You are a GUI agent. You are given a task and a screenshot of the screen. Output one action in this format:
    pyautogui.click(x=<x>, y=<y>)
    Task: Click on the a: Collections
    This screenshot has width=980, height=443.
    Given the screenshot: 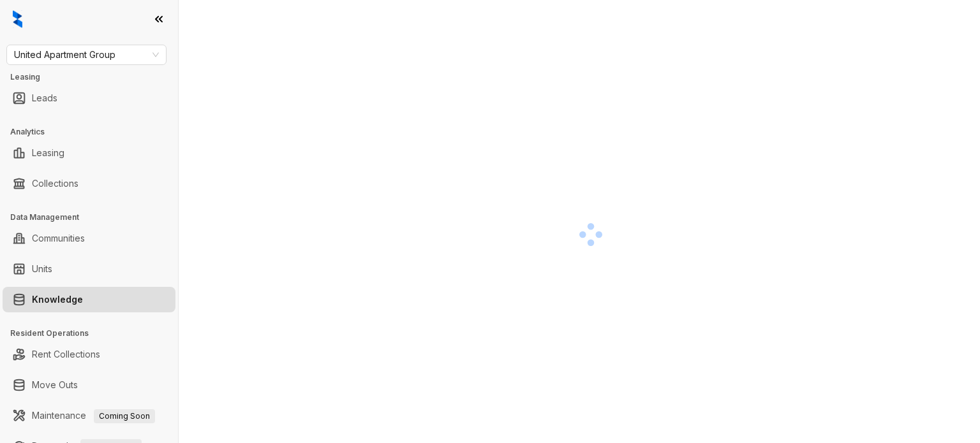 What is the action you would take?
    pyautogui.click(x=55, y=184)
    